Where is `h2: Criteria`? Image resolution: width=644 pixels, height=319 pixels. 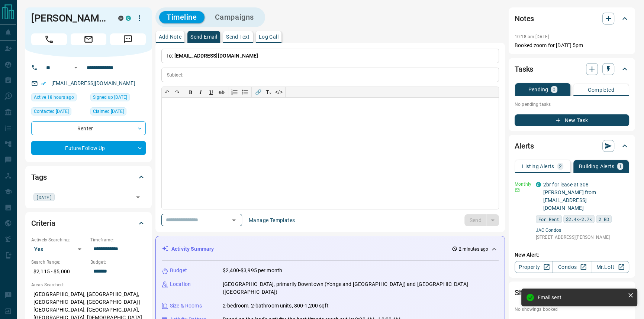 h2: Criteria is located at coordinates (43, 223).